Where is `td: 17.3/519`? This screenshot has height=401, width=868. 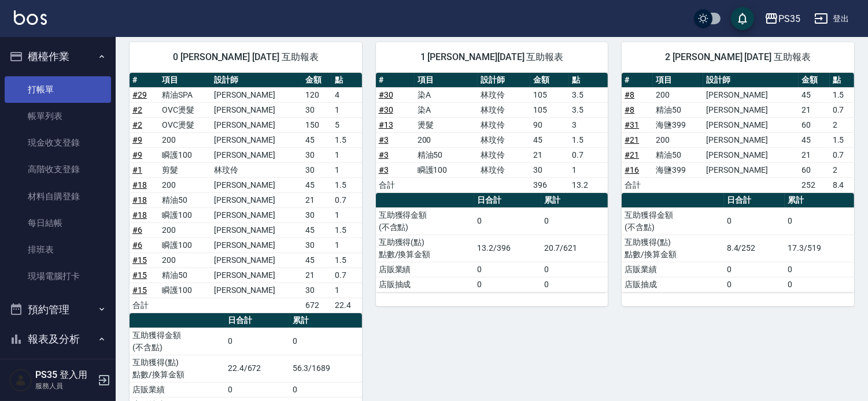
td: 17.3/519 is located at coordinates (819, 248).